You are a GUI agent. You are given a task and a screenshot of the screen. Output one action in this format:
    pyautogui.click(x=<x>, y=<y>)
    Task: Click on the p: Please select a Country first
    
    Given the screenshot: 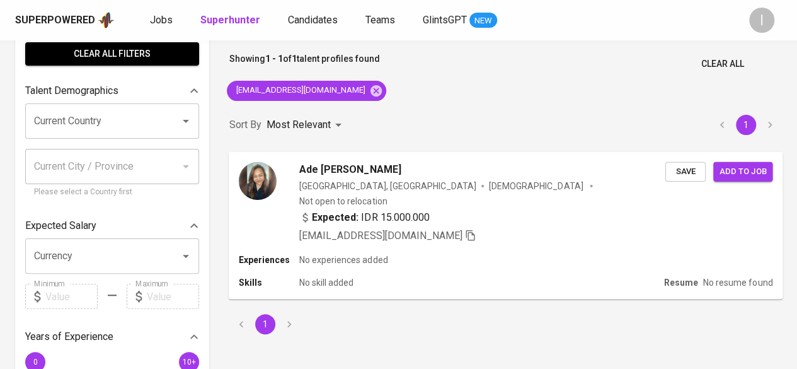 What is the action you would take?
    pyautogui.click(x=112, y=192)
    